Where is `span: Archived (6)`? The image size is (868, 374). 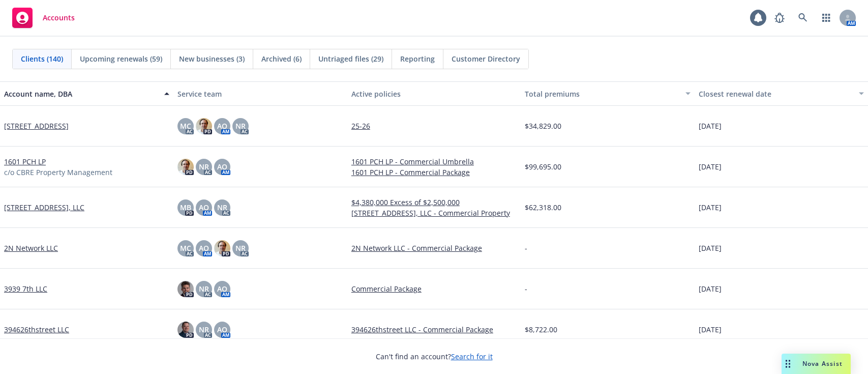 span: Archived (6) is located at coordinates (282, 58).